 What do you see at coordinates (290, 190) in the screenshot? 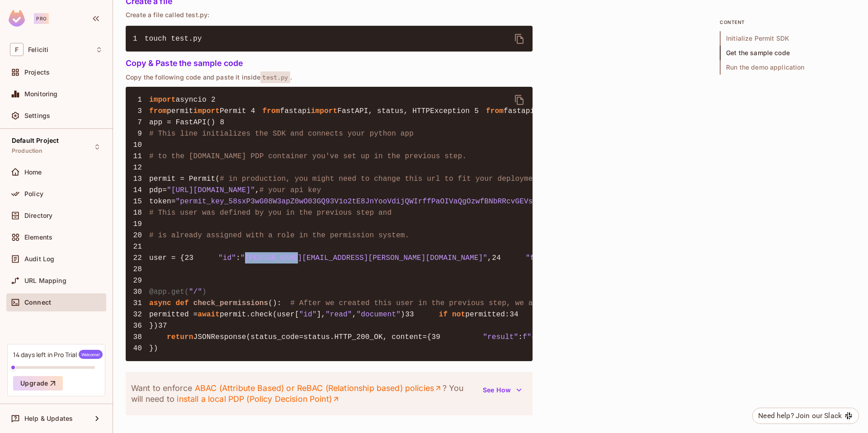
I see `span: # your api key` at bounding box center [290, 190].